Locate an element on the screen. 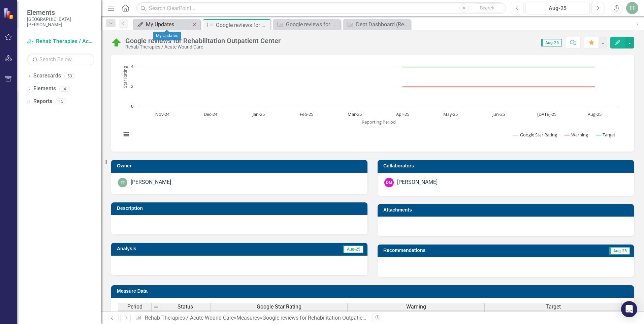 This screenshot has width=644, height=324. h3: Recommendations is located at coordinates (466, 250).